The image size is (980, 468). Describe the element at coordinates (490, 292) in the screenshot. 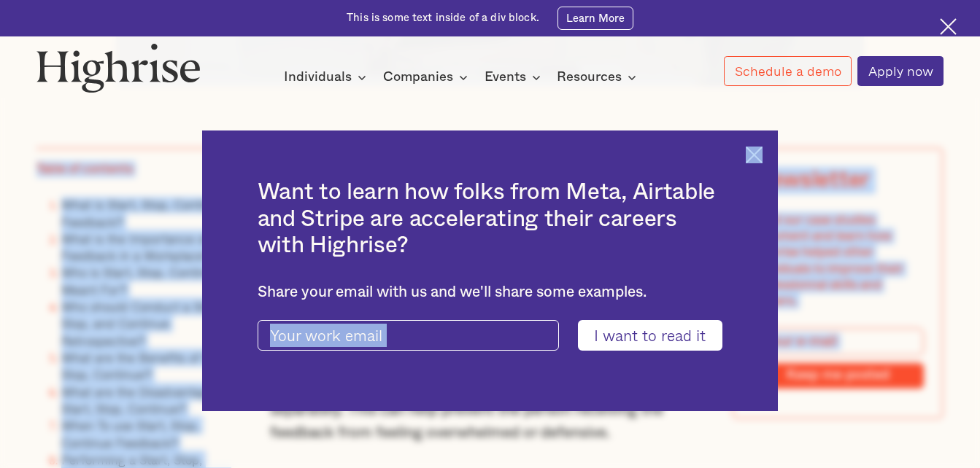

I see `div: Share your email with us and we'll share some examples.` at that location.